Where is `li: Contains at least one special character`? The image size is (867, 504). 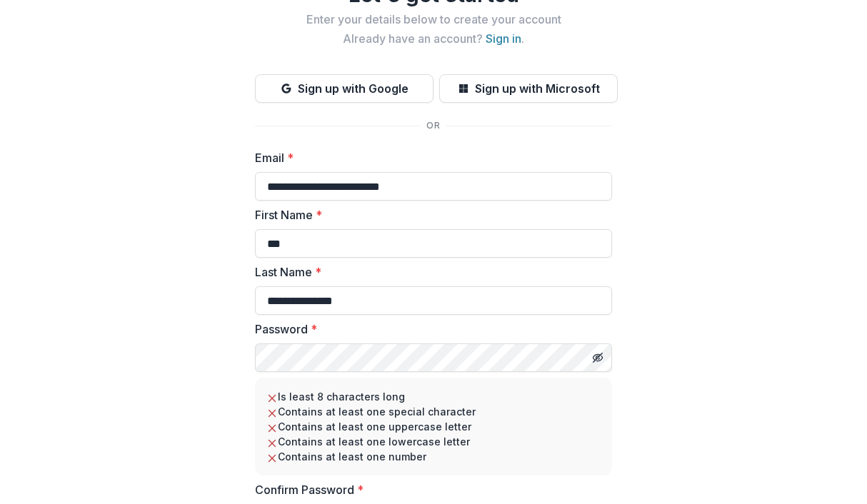 li: Contains at least one special character is located at coordinates (434, 411).